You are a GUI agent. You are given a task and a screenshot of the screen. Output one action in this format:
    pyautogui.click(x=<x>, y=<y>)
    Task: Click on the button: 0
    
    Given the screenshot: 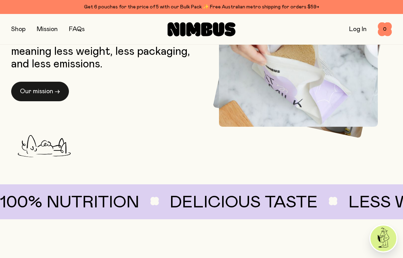 What is the action you would take?
    pyautogui.click(x=384, y=29)
    